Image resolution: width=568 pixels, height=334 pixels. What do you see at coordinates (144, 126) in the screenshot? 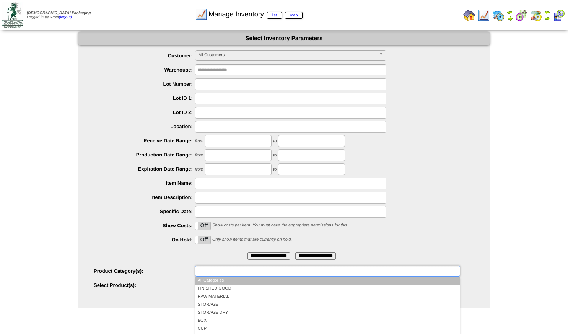
I see `label: Location:` at bounding box center [144, 126].